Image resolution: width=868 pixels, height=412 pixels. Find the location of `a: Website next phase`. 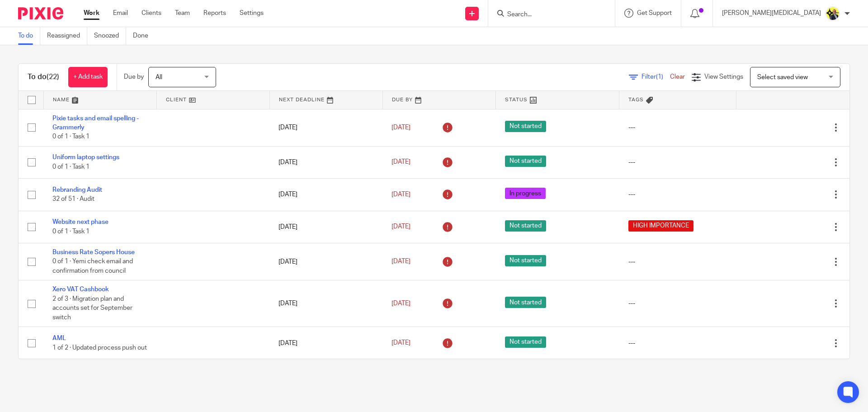

a: Website next phase is located at coordinates (80, 222).